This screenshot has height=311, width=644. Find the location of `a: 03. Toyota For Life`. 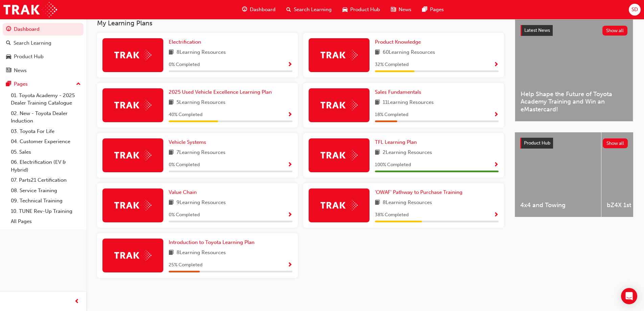

a: 03. Toyota For Life is located at coordinates (45, 131).